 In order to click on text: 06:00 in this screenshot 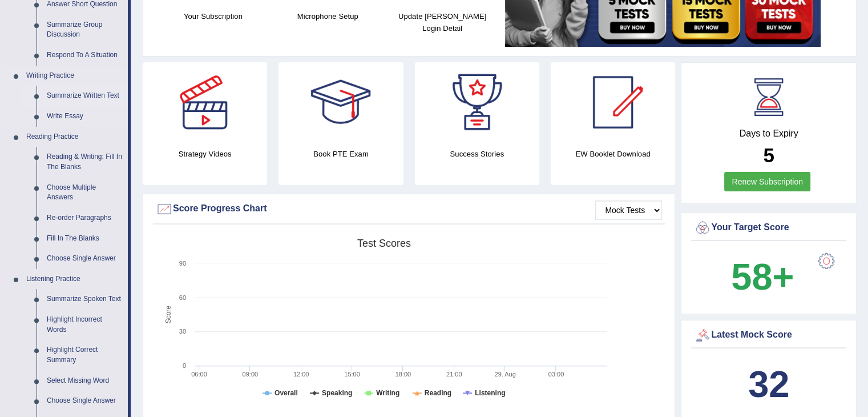, I will do `click(200, 374)`.